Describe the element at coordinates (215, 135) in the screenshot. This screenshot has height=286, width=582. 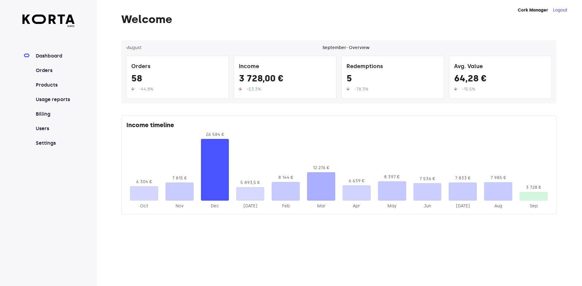
I see `div: 26 584 €` at that location.